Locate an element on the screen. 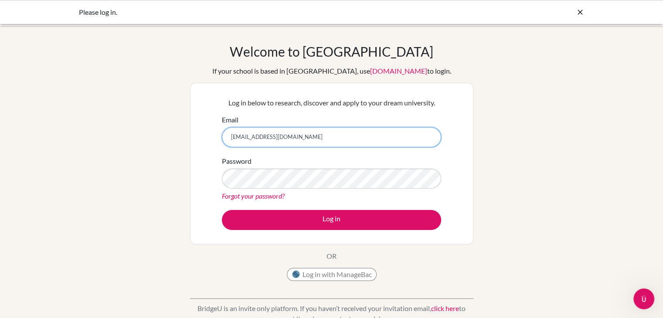 This screenshot has width=663, height=318. label: Password is located at coordinates (237, 161).